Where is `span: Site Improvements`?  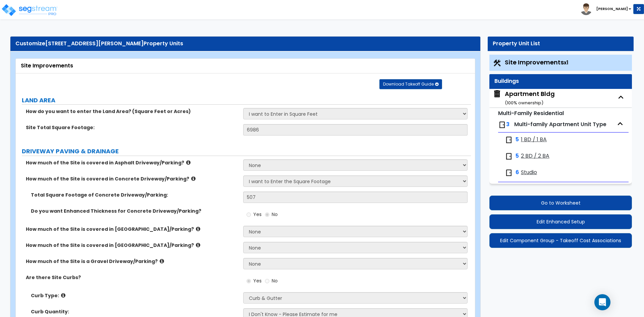 span: Site Improvements is located at coordinates (537, 62).